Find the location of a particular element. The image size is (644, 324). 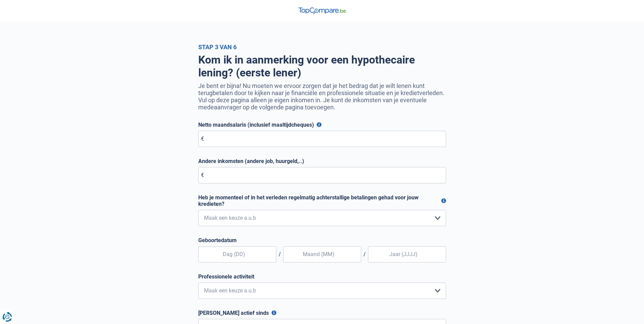

label: Andere inkomsten (andere job, huurgeld,..) is located at coordinates (322, 161).